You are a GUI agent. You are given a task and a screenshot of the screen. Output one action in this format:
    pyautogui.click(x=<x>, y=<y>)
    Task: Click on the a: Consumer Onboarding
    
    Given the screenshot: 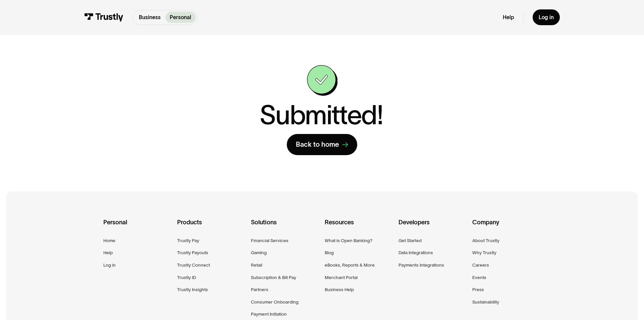 What is the action you would take?
    pyautogui.click(x=275, y=302)
    